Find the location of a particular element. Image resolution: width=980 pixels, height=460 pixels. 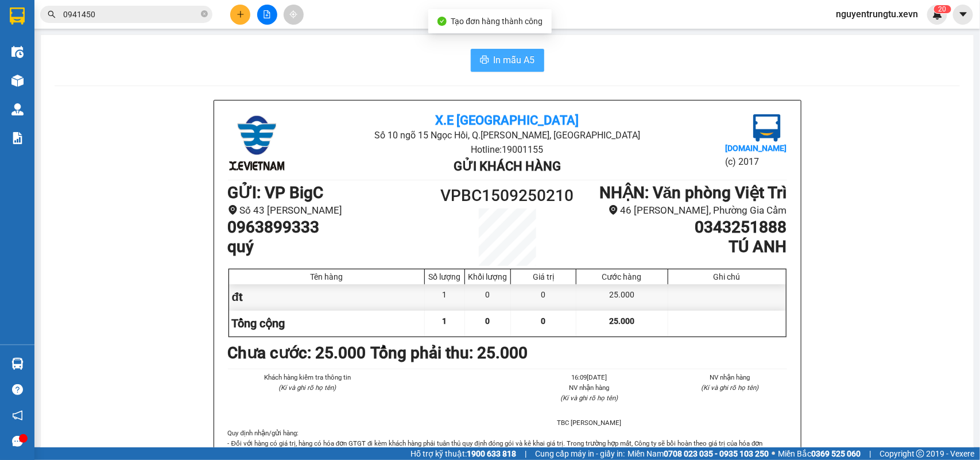

li: Hotline: 19001155 is located at coordinates (507, 150).